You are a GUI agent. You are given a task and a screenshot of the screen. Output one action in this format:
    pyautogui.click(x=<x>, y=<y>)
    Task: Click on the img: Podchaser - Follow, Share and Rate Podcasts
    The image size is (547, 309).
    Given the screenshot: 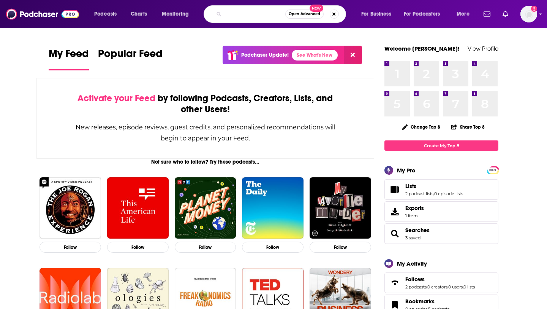 What is the action you would take?
    pyautogui.click(x=43, y=14)
    